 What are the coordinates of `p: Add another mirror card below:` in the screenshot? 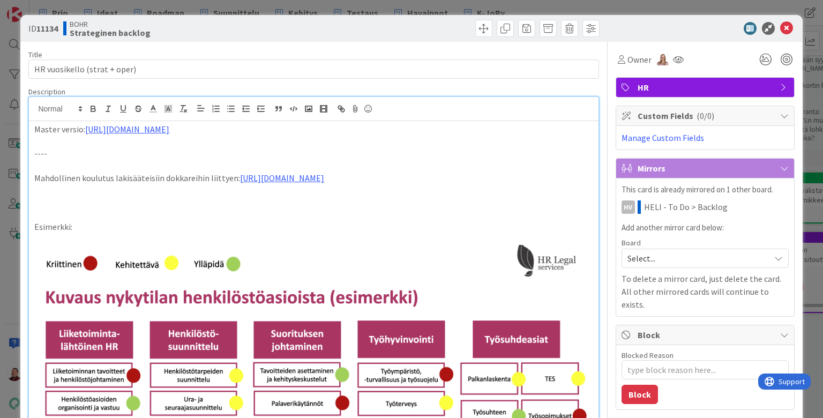 It's located at (705, 228).